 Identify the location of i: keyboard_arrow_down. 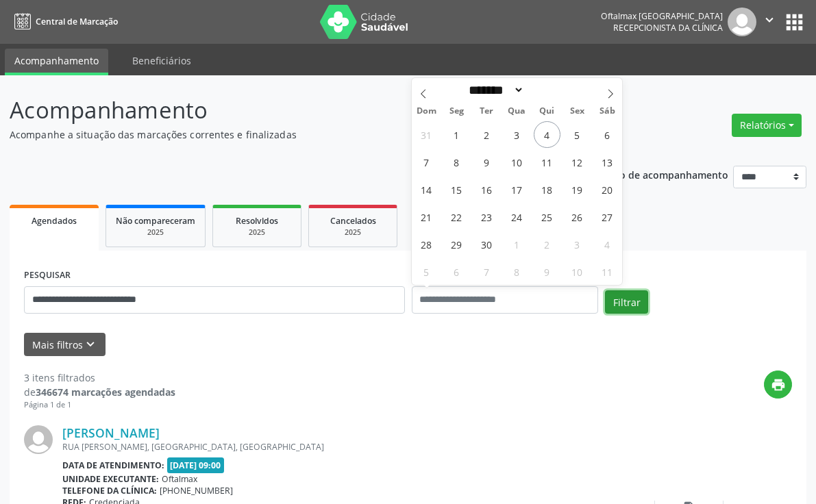
(91, 345).